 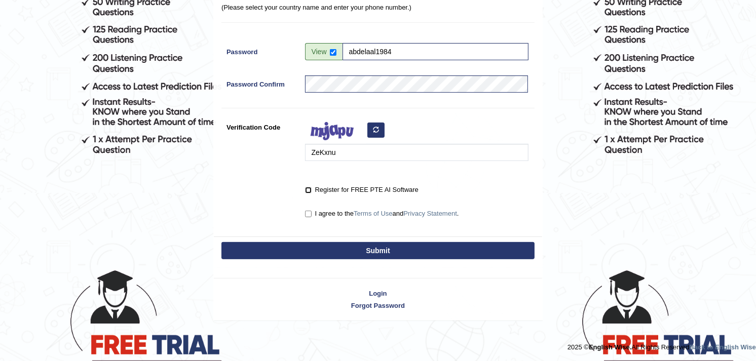 What do you see at coordinates (333, 52) in the screenshot?
I see `input: Show/Hide Password` at bounding box center [333, 52].